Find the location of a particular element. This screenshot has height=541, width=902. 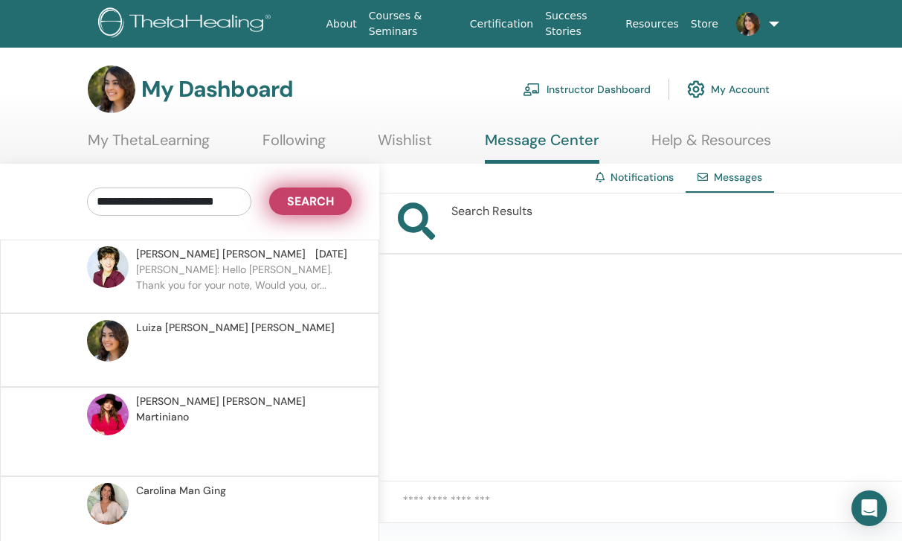

a: Notifications is located at coordinates (642, 177).